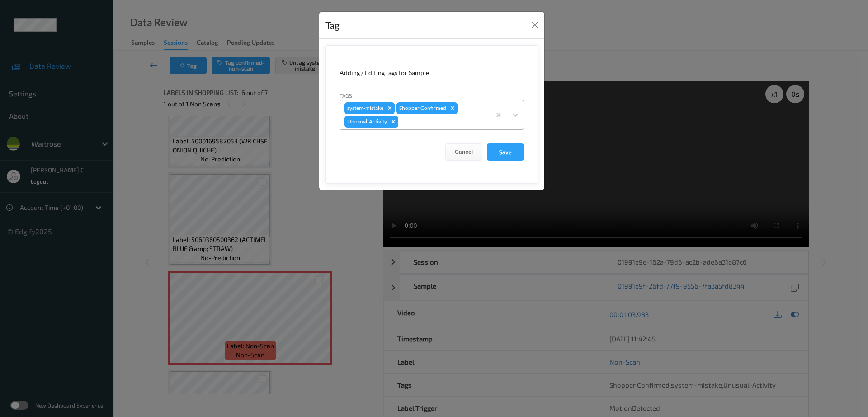 The width and height of the screenshot is (868, 417). What do you see at coordinates (463, 152) in the screenshot?
I see `button: Cancel` at bounding box center [463, 152].